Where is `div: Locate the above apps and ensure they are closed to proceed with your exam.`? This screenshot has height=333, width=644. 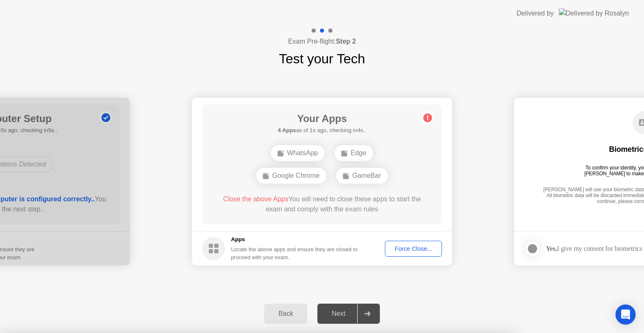
div: Locate the above apps and ensure they are closed to proceed with your exam. is located at coordinates (294, 253).